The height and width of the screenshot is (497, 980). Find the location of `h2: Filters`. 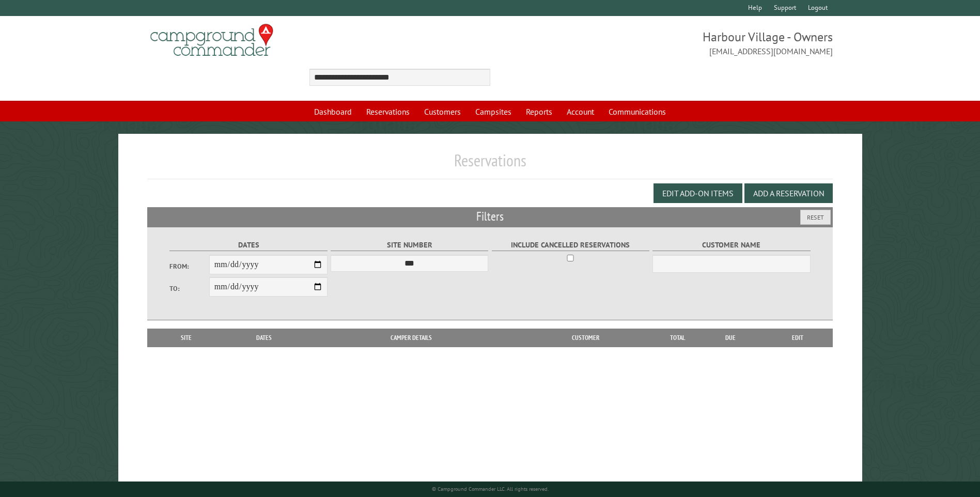

h2: Filters is located at coordinates (490, 217).